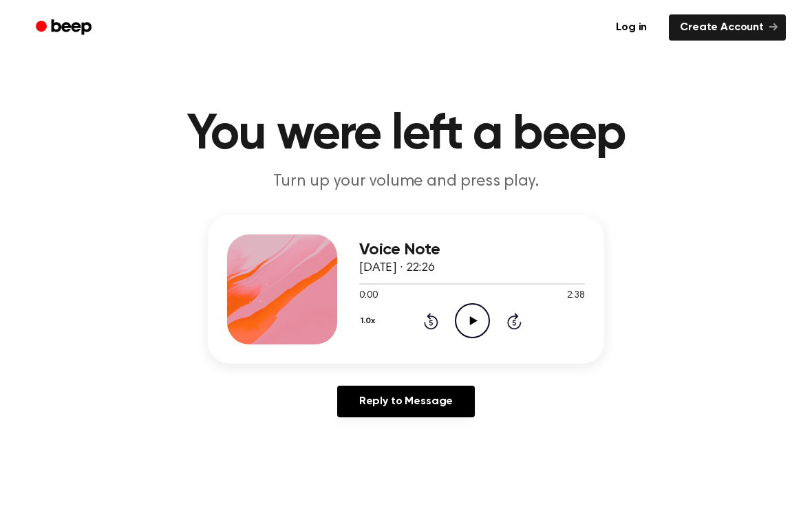 This screenshot has height=517, width=812. What do you see at coordinates (406, 182) in the screenshot?
I see `p: Turn up your volume and press play.` at bounding box center [406, 182].